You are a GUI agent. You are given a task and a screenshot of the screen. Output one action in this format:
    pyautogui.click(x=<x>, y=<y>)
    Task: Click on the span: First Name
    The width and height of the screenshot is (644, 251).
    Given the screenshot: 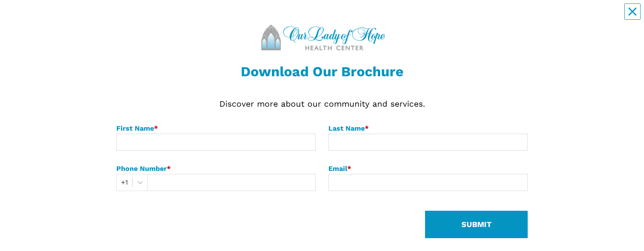 What is the action you would take?
    pyautogui.click(x=135, y=128)
    